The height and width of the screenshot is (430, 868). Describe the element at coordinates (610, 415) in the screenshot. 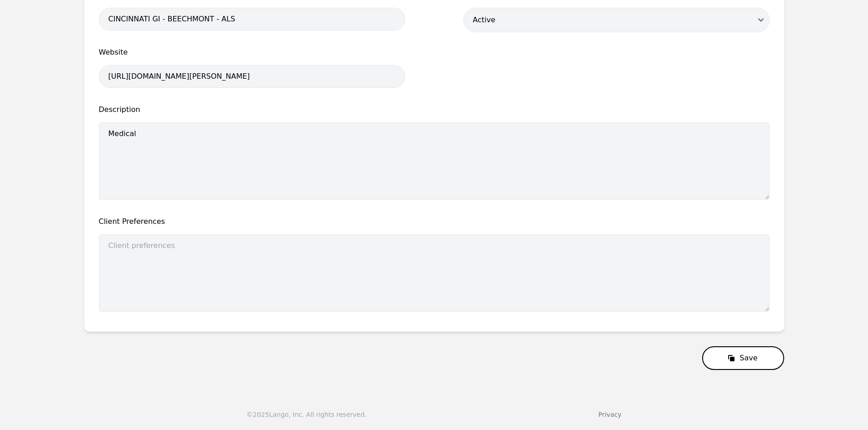

I see `a: Privacy` at that location.